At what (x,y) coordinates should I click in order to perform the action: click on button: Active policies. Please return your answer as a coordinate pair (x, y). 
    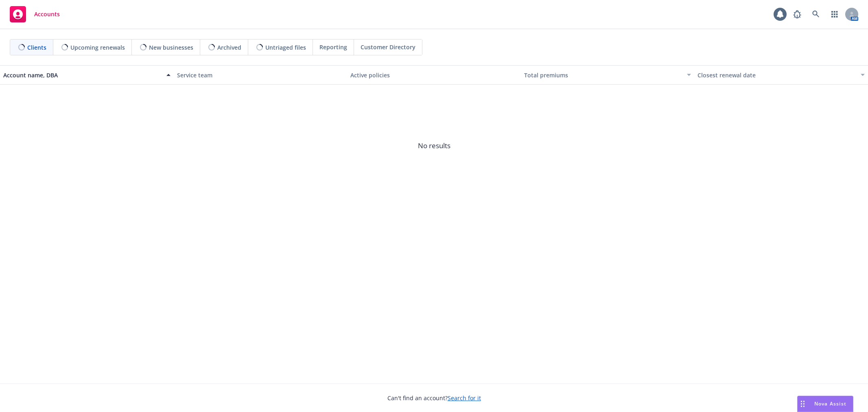
    Looking at the image, I should click on (434, 75).